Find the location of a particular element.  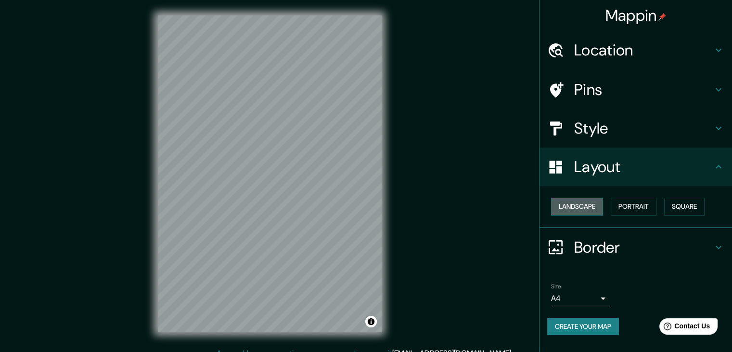

h4: Location is located at coordinates (644, 50).